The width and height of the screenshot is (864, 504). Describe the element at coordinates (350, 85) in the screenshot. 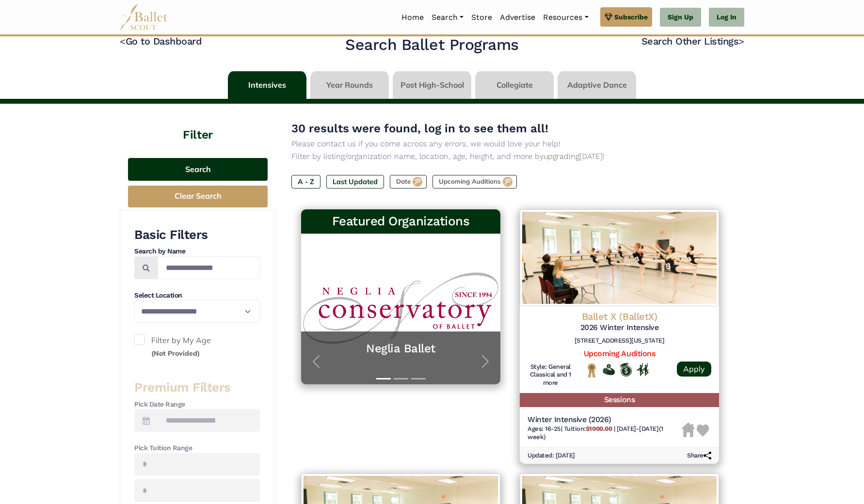

I see `li: Year Rounds` at that location.